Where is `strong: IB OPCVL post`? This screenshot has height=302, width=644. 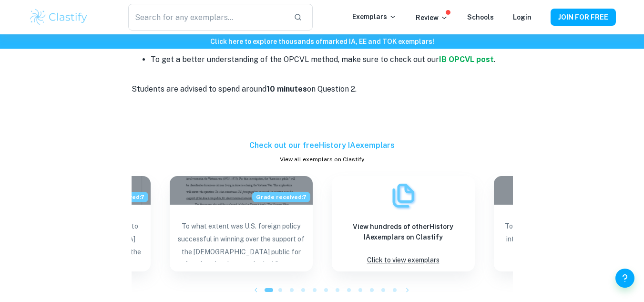 strong: IB OPCVL post is located at coordinates (466, 59).